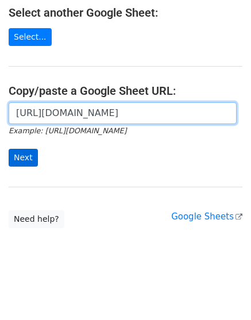 This screenshot has height=320, width=251. Describe the element at coordinates (30, 37) in the screenshot. I see `a: Select...` at that location.